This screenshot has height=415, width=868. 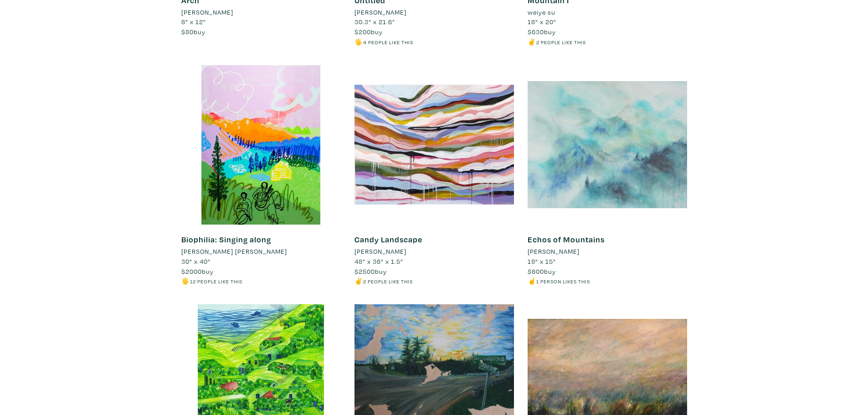 I want to click on a: Biophilia: Singing along, so click(x=226, y=239).